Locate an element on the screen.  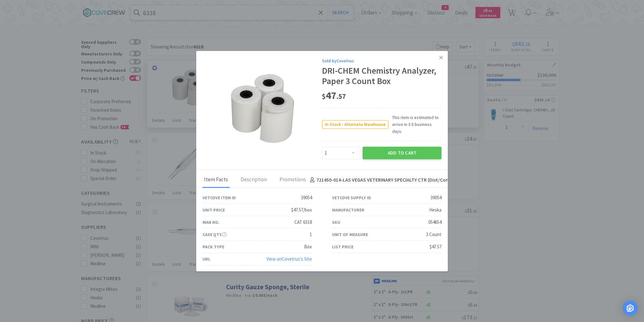
div: SKU is located at coordinates (336, 222).